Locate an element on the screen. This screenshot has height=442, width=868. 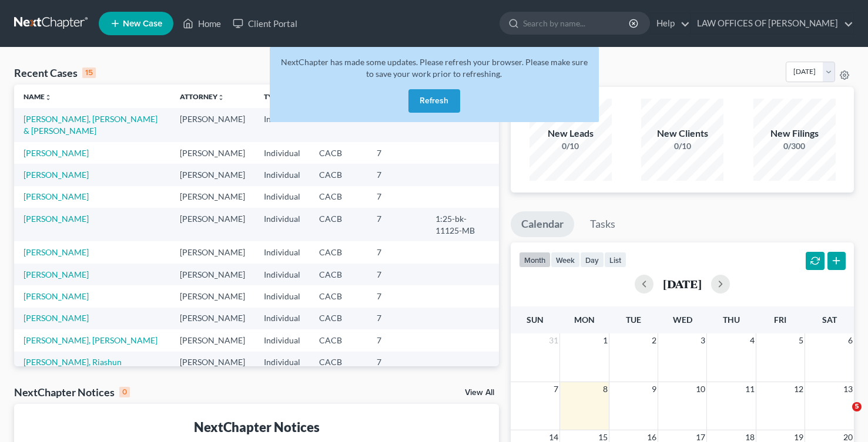
button: Refresh is located at coordinates (434, 101).